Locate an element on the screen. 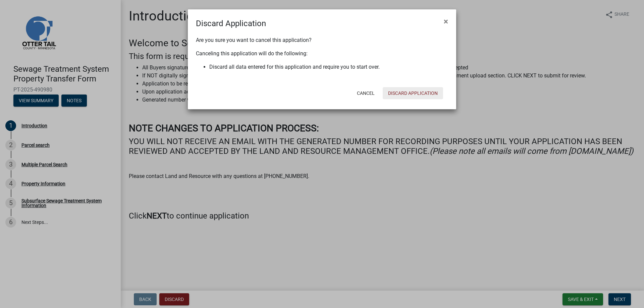 This screenshot has height=308, width=644. p: Canceling this application will do the following: is located at coordinates (322, 53).